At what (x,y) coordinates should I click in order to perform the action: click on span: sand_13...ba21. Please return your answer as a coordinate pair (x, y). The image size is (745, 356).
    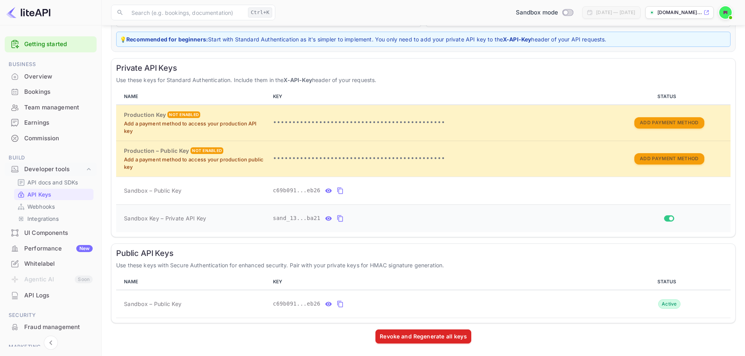
    Looking at the image, I should click on (297, 218).